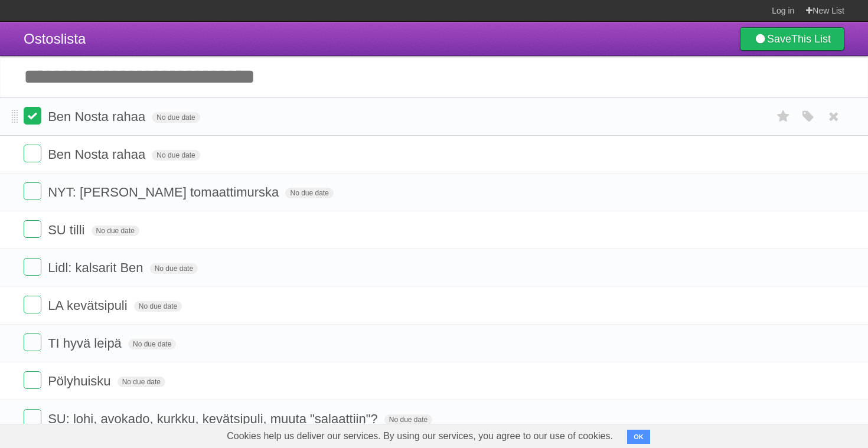 This screenshot has height=448, width=868. What do you see at coordinates (214, 419) in the screenshot?
I see `span: SU: lohi, avokado, kurkku, kevätsipuli, muuta "salaattiin"?` at bounding box center [214, 419].